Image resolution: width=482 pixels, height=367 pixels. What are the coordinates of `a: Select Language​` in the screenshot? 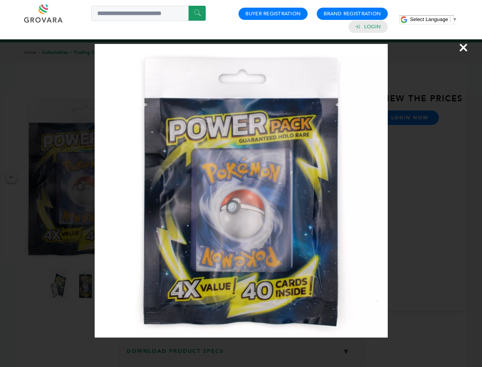 It's located at (434, 19).